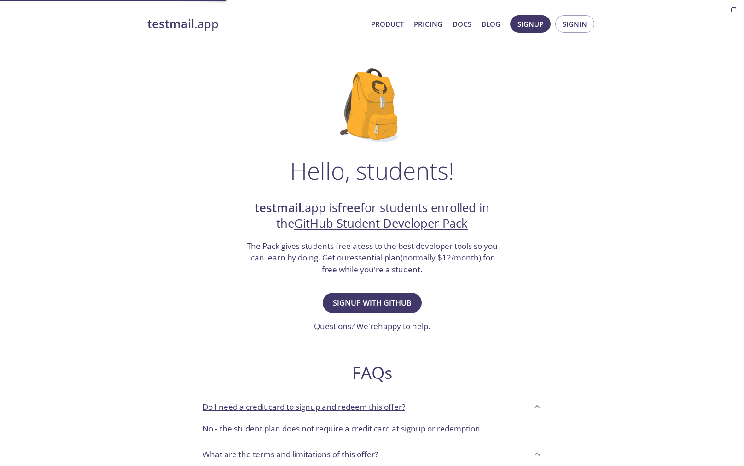 The height and width of the screenshot is (466, 744). I want to click on a: happy to help, so click(403, 326).